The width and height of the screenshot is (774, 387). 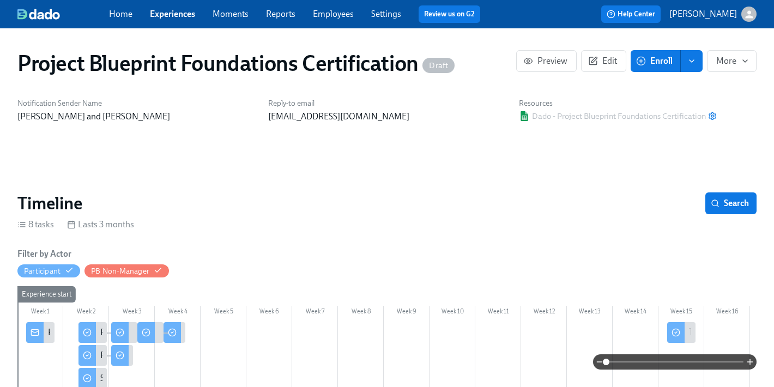 What do you see at coordinates (590, 313) in the screenshot?
I see `div: Week 13` at bounding box center [590, 313].